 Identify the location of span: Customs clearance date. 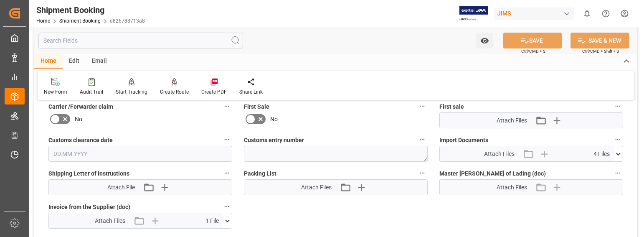
(81, 140).